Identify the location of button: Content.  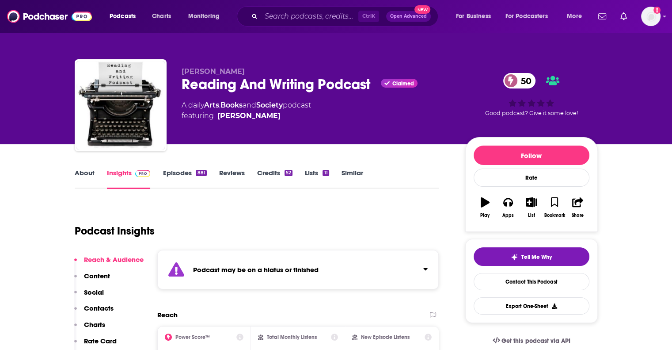
(92, 279).